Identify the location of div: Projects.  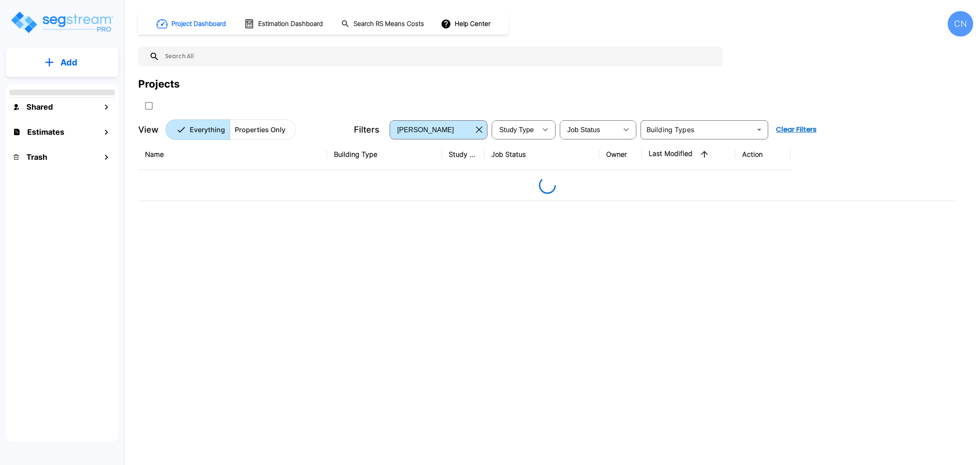
(159, 84).